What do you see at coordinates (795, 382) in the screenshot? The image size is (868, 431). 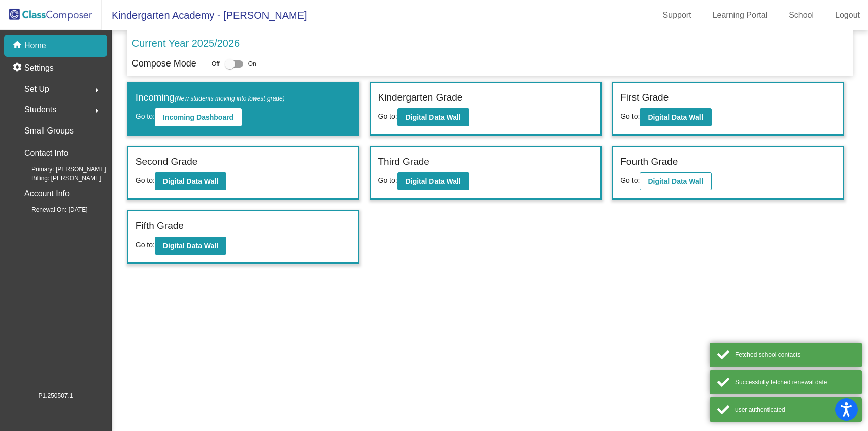 I see `div: Successfully fetched renewal date` at bounding box center [795, 382].